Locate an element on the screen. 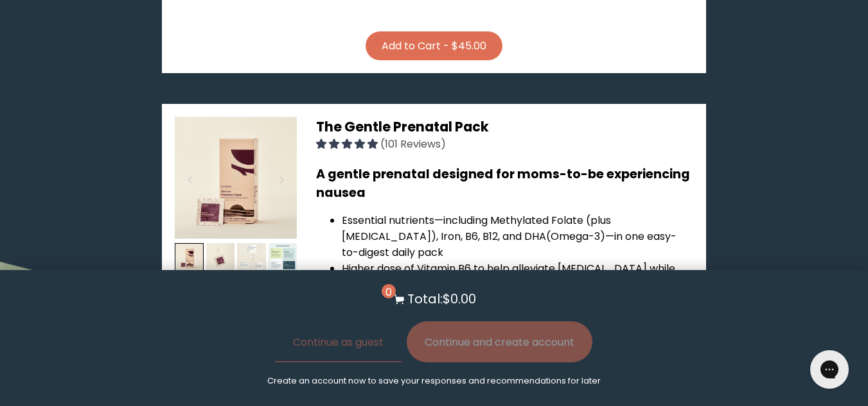  button: Continue as guest is located at coordinates (338, 342).